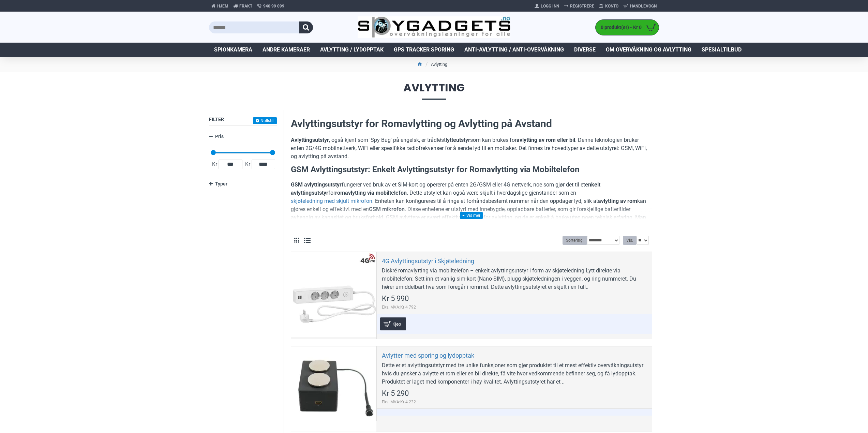 This screenshot has height=433, width=868. Describe the element at coordinates (721, 50) in the screenshot. I see `span: Spesialtilbud` at that location.